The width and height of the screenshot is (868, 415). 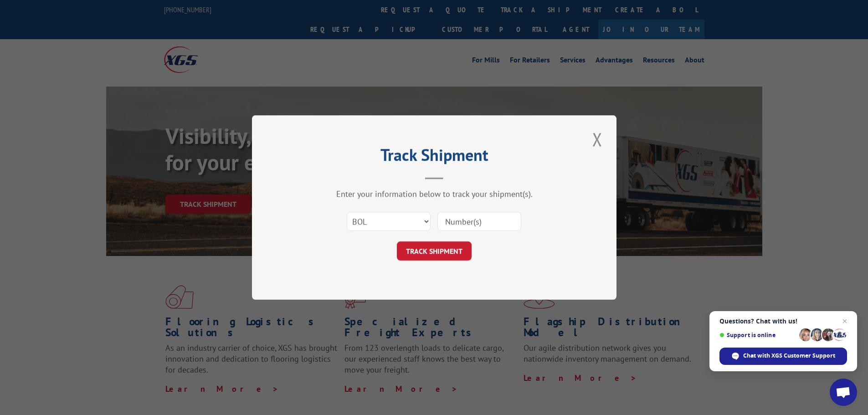 What do you see at coordinates (758, 335) in the screenshot?
I see `span: Support is online` at bounding box center [758, 335].